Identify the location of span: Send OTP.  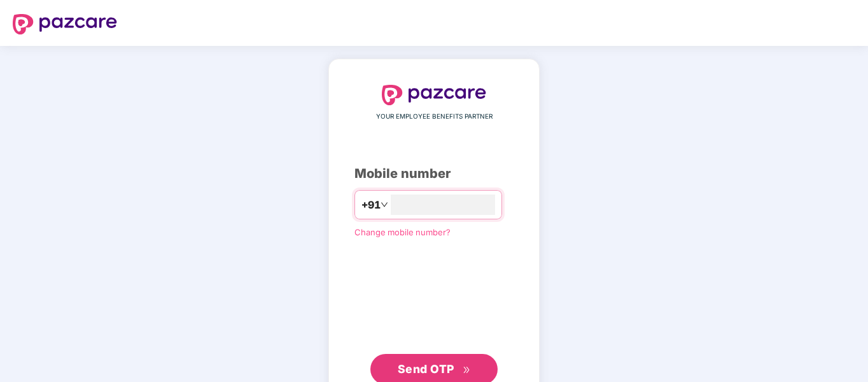
(426, 368).